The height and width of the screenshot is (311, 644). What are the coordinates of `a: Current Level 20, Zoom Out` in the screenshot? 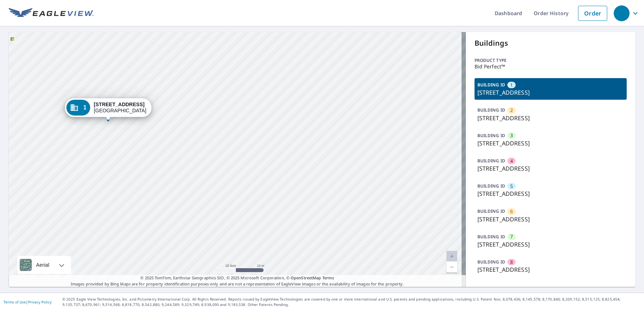 It's located at (452, 267).